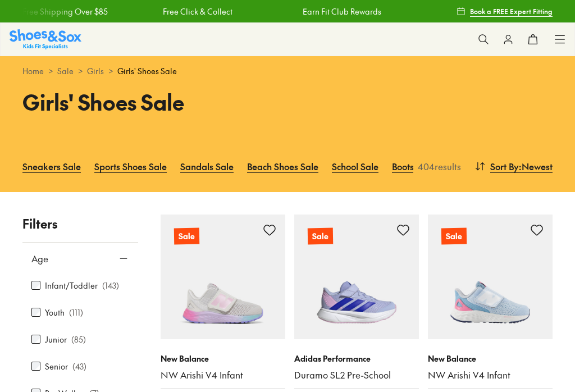 The width and height of the screenshot is (575, 392). I want to click on label: Senior, so click(56, 366).